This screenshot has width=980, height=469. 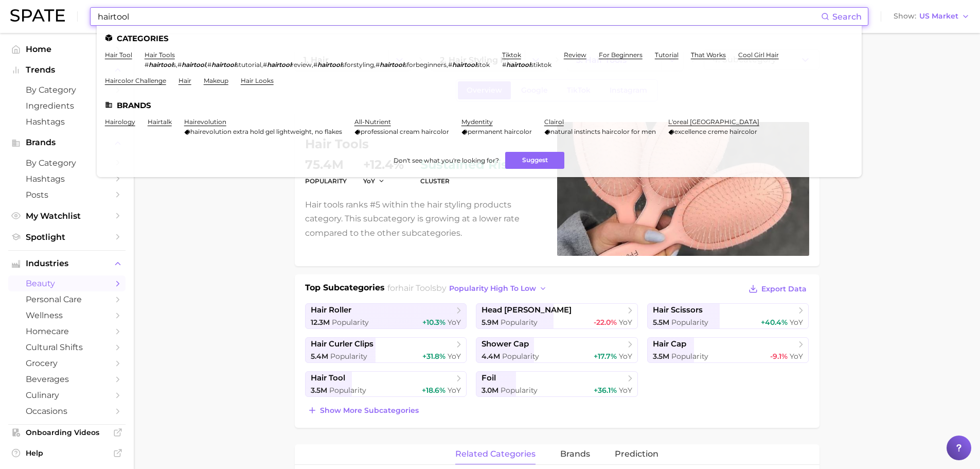 I want to click on span: by Category, so click(x=67, y=89).